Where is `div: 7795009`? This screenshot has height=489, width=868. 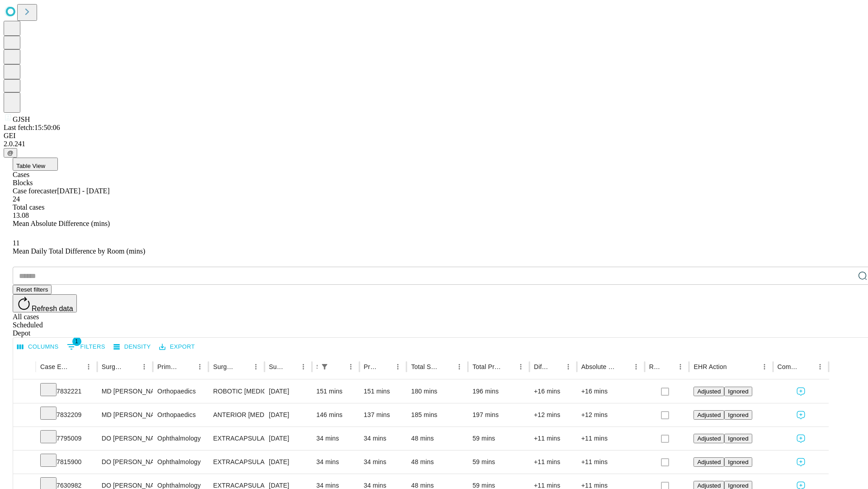 div: 7795009 is located at coordinates (66, 438).